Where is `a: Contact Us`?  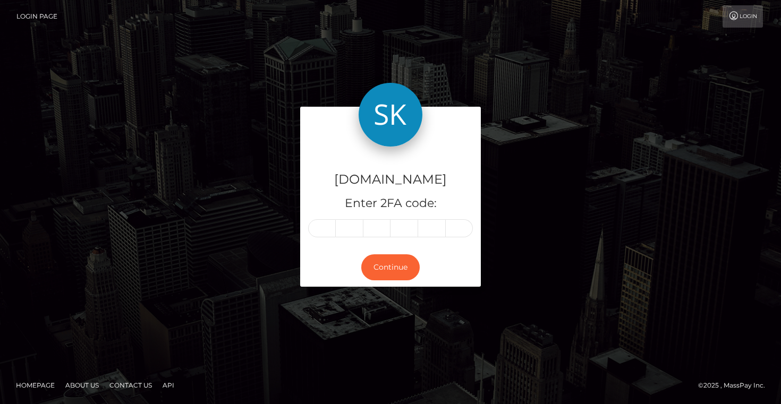
a: Contact Us is located at coordinates (131, 385).